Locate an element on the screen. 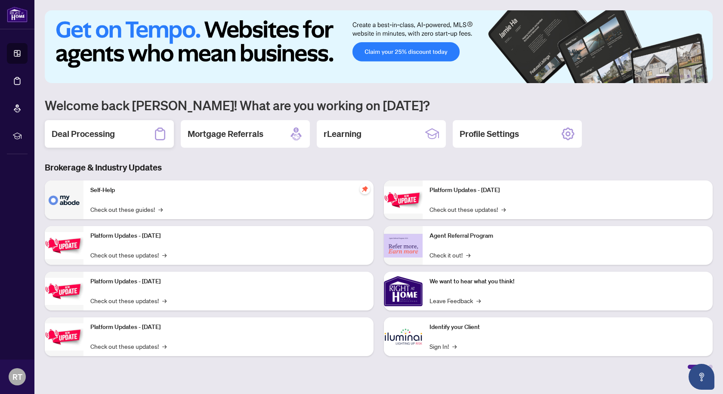 The width and height of the screenshot is (723, 394). p: Identify your Client is located at coordinates (567, 327).